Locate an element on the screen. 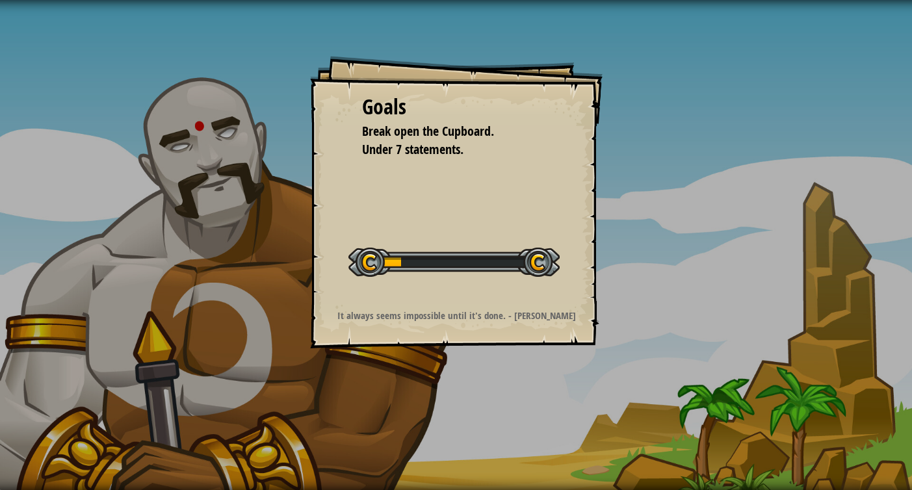  span: Break open the Cupboard. is located at coordinates (428, 131).